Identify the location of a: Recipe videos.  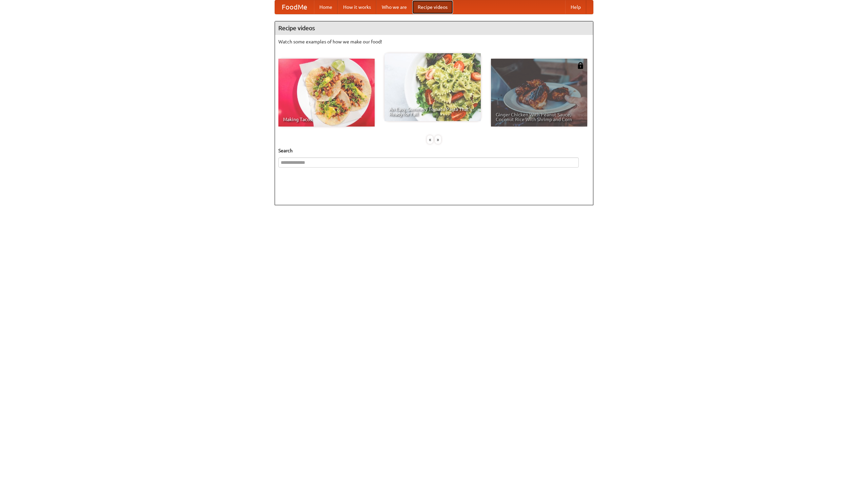
(433, 7).